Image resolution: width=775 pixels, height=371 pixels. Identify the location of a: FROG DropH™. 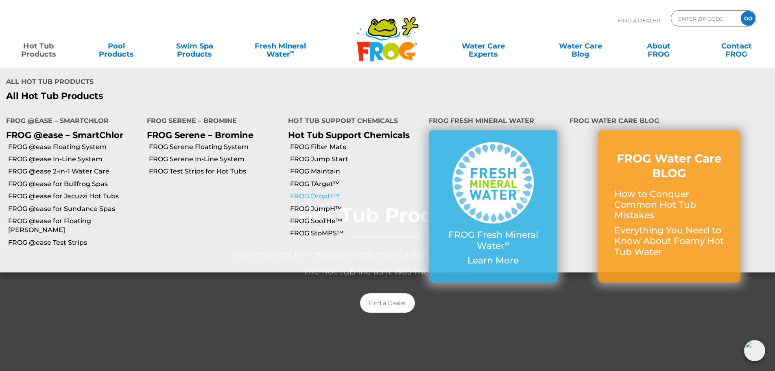
(357, 196).